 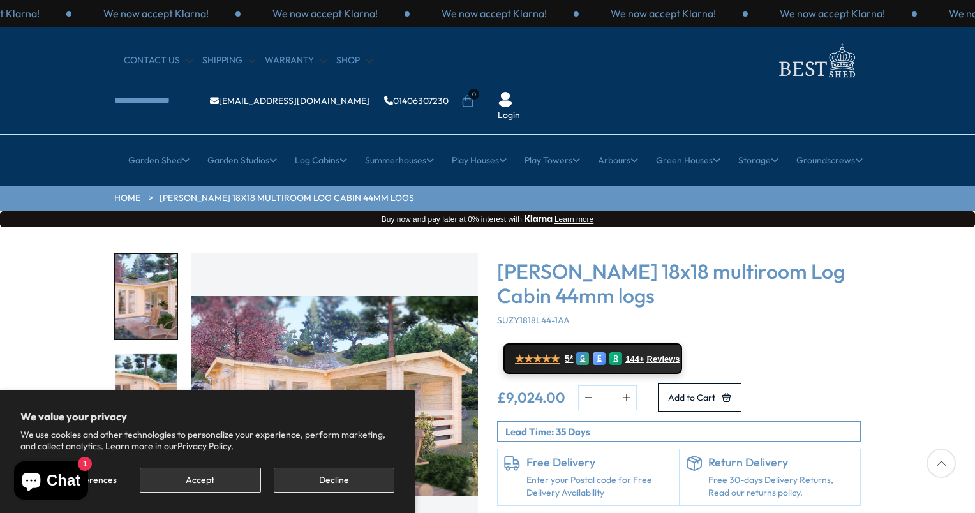 What do you see at coordinates (664, 359) in the screenshot?
I see `span: Reviews` at bounding box center [664, 359].